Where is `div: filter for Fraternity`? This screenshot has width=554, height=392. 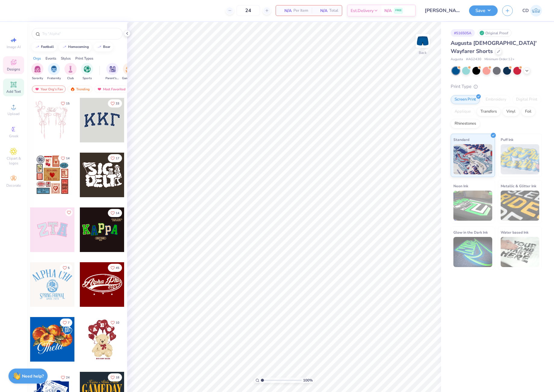 div: filter for Fraternity is located at coordinates (54, 72).